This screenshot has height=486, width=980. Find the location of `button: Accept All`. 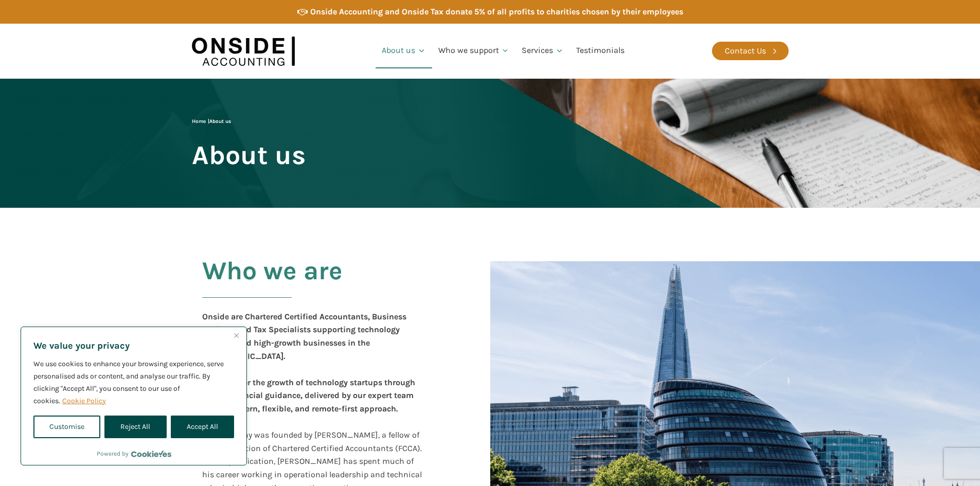

button: Accept All is located at coordinates (202, 427).